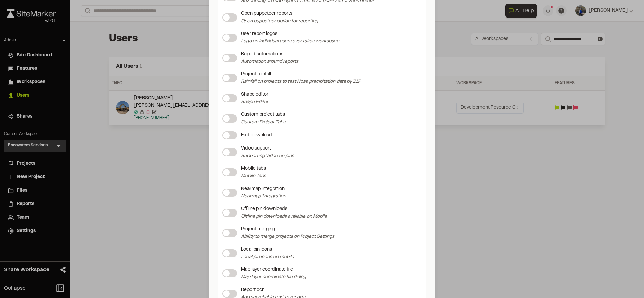  I want to click on p: Offline pin downloads, so click(284, 209).